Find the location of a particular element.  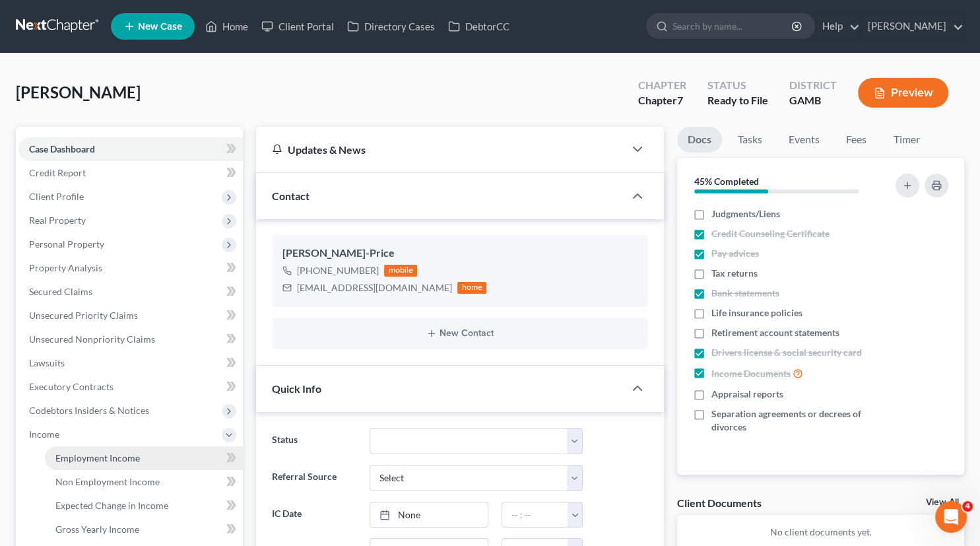

button: New Contact is located at coordinates (459, 334).